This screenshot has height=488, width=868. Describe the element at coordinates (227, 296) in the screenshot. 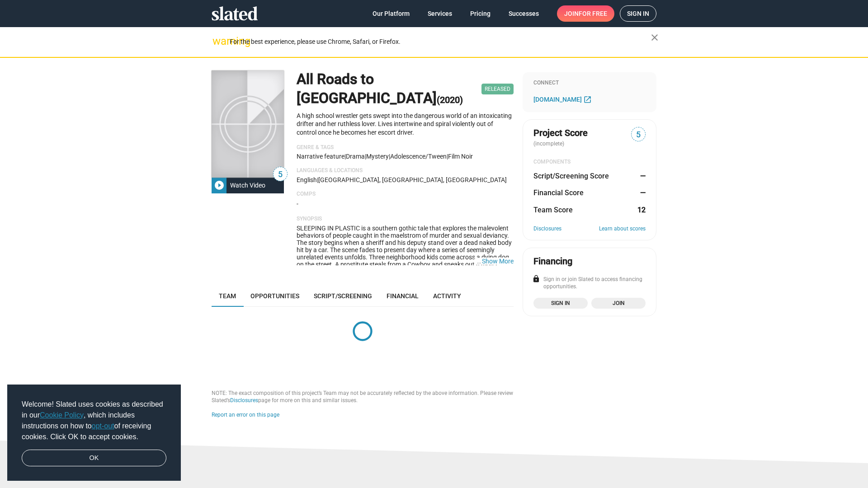

I see `span: Team` at that location.